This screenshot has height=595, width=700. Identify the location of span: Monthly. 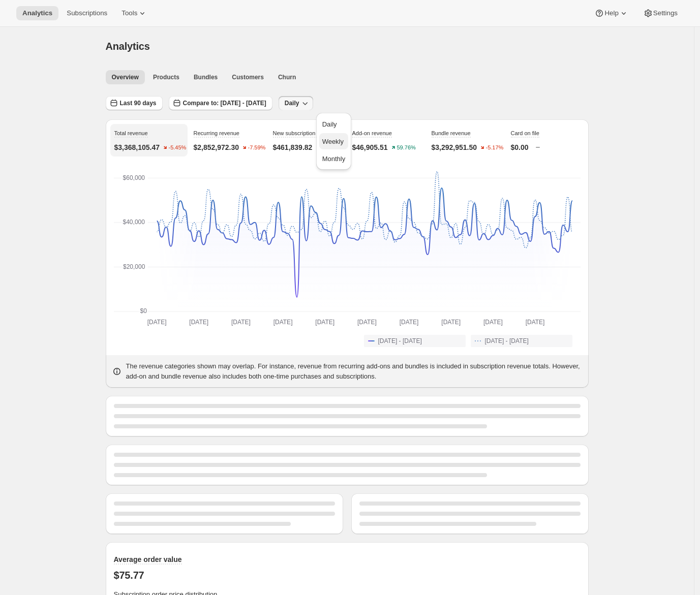
(334, 159).